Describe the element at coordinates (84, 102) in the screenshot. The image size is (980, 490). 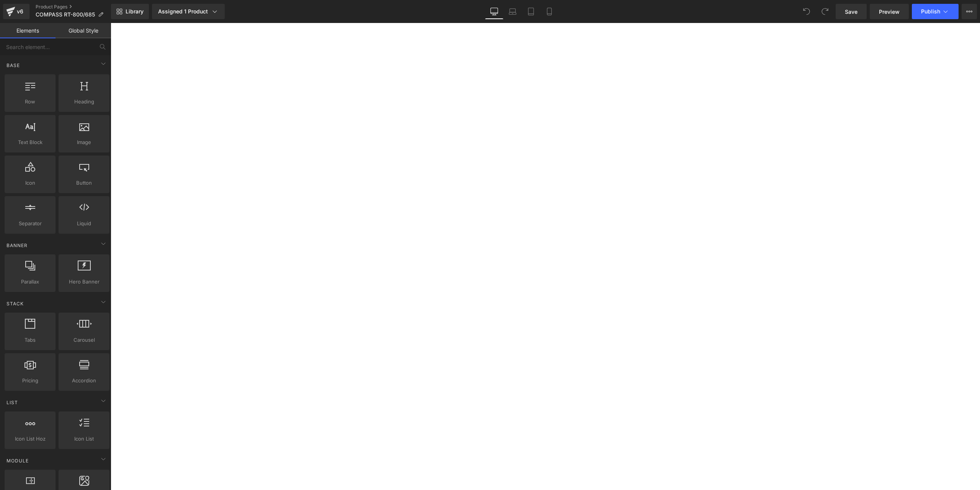
I see `span: Heading` at that location.